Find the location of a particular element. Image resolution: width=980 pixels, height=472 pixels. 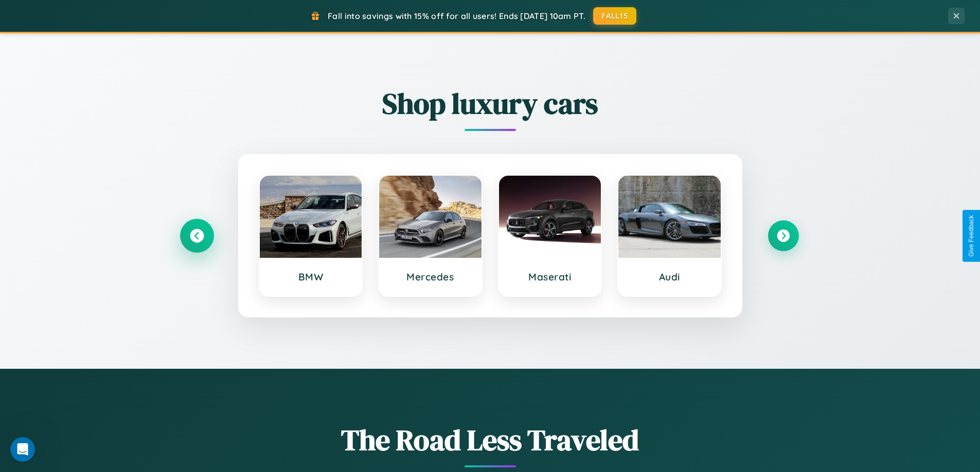

button: FALL15 is located at coordinates (614, 16).